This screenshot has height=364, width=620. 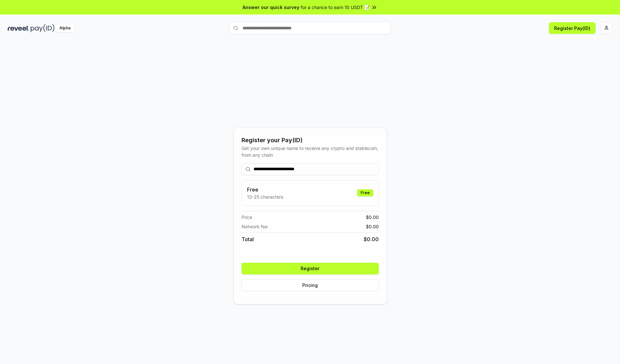 I want to click on img: pay_id, so click(x=43, y=28).